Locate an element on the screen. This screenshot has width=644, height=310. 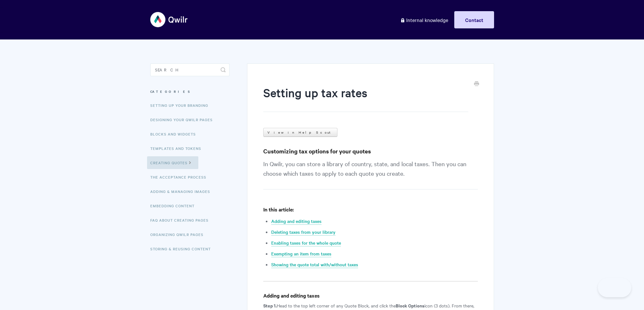
a: Exempting an item from taxes is located at coordinates (301, 254).